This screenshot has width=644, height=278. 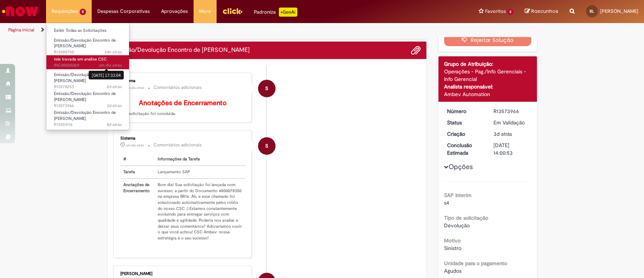 I want to click on b: Anotações de Encerramento, so click(x=183, y=103).